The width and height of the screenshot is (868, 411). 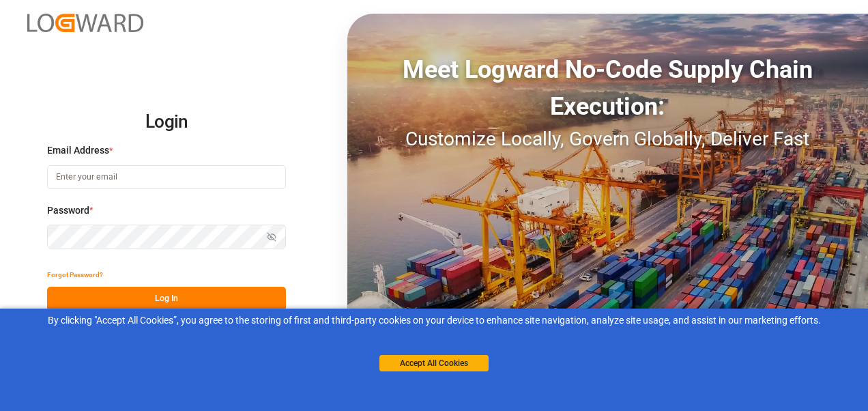 What do you see at coordinates (607, 140) in the screenshot?
I see `div: Customize Locally, Govern Globally, Deliver Fast` at bounding box center [607, 140].